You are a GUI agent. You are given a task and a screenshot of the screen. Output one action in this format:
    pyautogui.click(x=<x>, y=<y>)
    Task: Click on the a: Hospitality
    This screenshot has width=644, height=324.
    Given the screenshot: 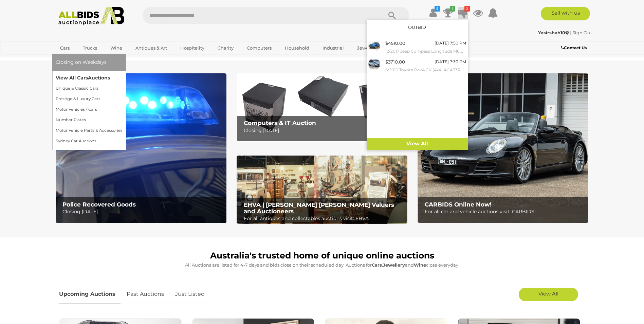 What is the action you would take?
    pyautogui.click(x=192, y=48)
    